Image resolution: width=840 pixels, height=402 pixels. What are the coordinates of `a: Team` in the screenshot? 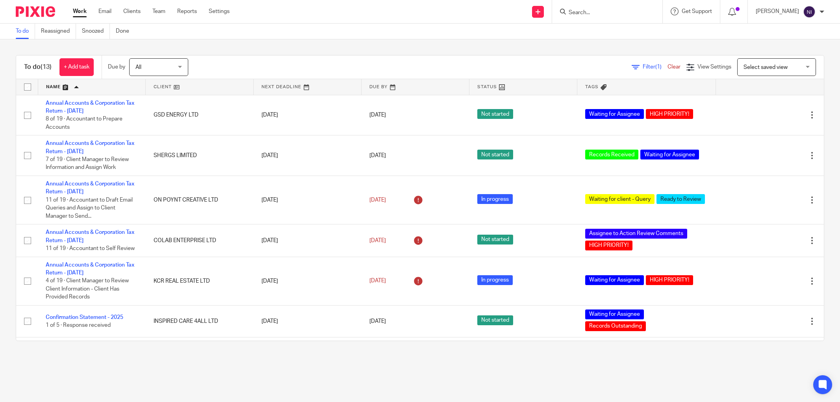 It's located at (159, 11).